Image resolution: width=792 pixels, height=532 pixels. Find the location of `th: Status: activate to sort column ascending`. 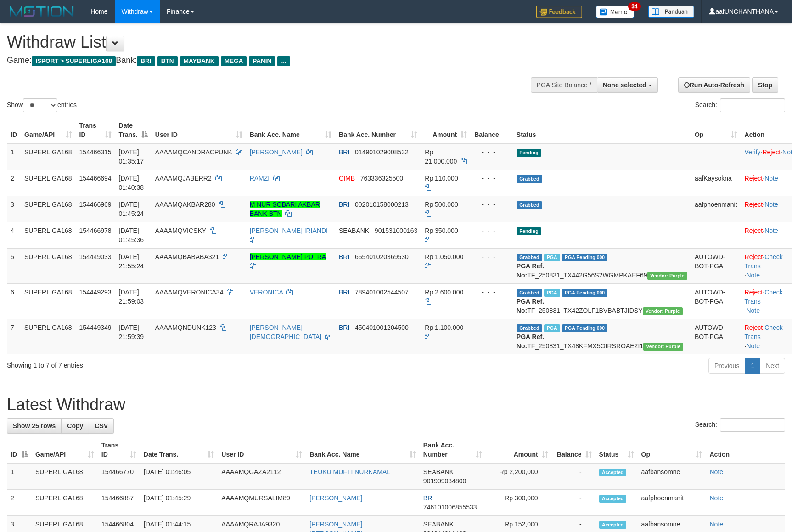

th: Status: activate to sort column ascending is located at coordinates (617, 450).